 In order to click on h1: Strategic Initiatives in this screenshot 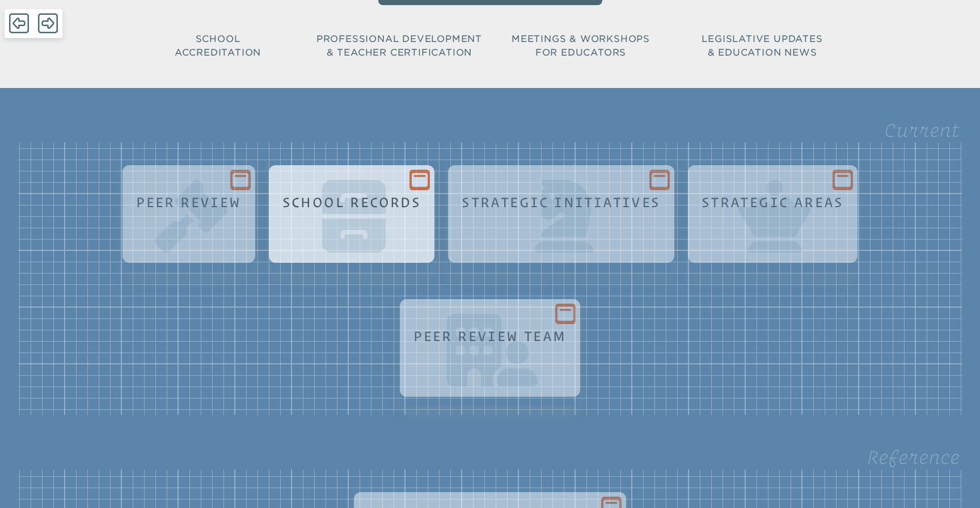, I will do `click(561, 202)`.